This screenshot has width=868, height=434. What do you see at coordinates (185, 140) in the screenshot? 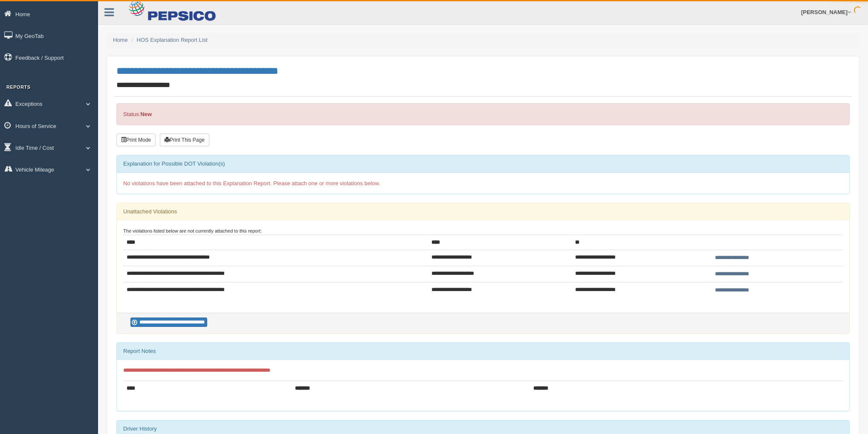
I see `button: Print This Page` at bounding box center [185, 140].